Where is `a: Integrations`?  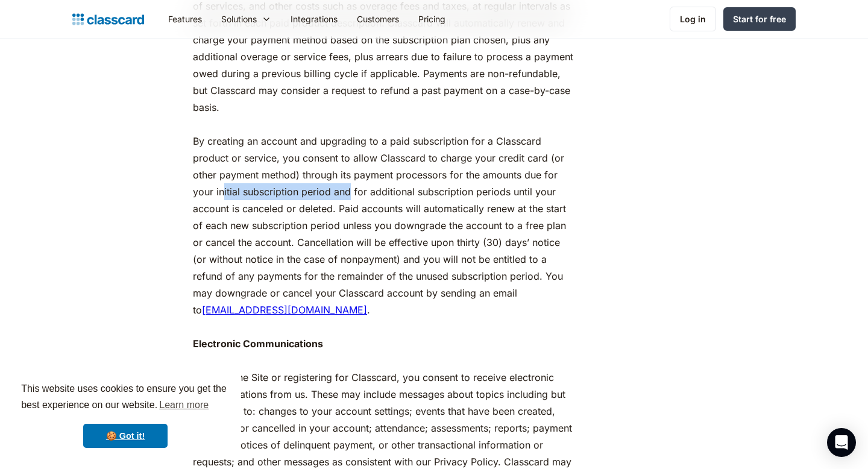
a: Integrations is located at coordinates (314, 19).